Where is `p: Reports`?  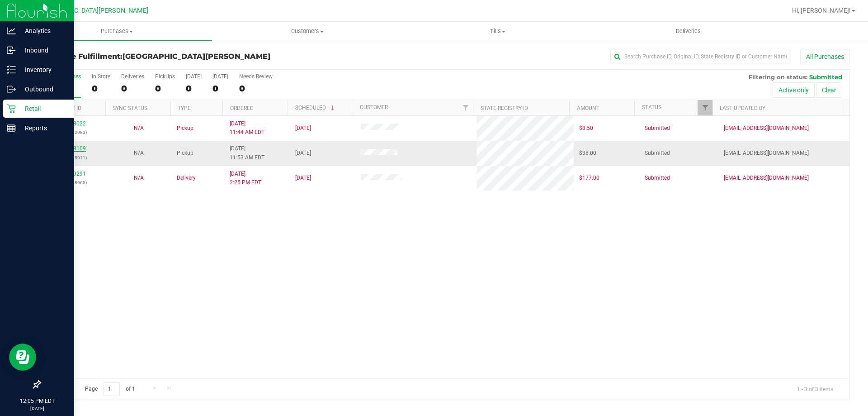 p: Reports is located at coordinates (43, 128).